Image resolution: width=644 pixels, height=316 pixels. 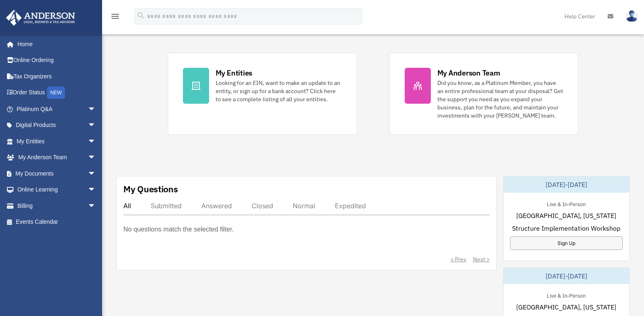 I want to click on p: No questions match the selected filter., so click(x=179, y=229).